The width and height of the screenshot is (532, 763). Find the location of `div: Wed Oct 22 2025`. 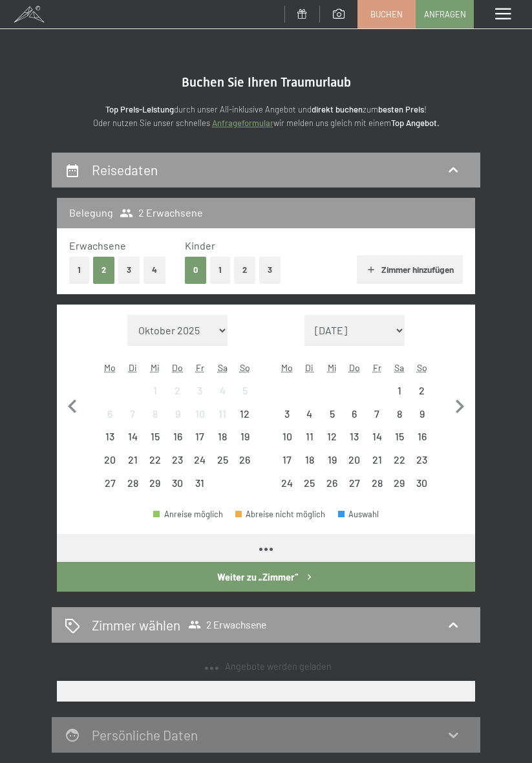

div: Wed Oct 22 2025 is located at coordinates (155, 460).